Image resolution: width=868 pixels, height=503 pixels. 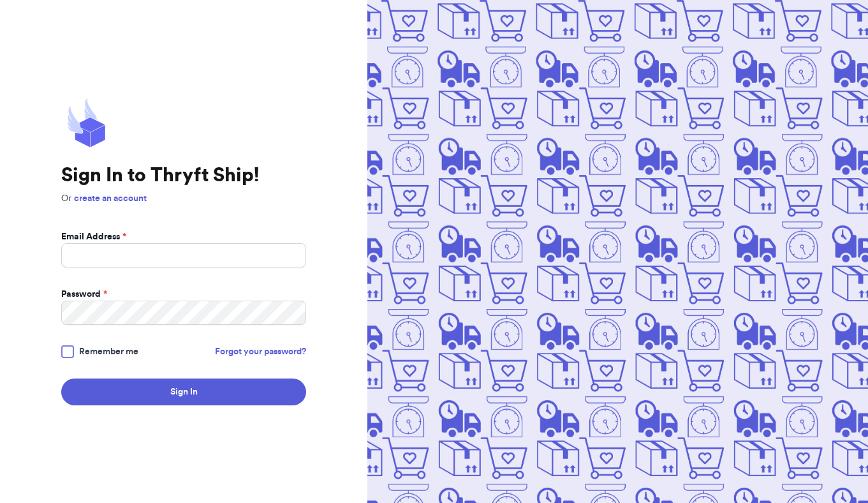 I want to click on button: Sign In, so click(x=184, y=392).